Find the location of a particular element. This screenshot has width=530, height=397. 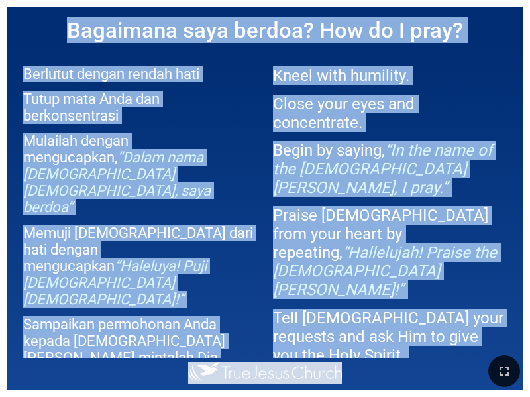

h1: Bagaimana saya berdoa? How do I pray? is located at coordinates (265, 30).